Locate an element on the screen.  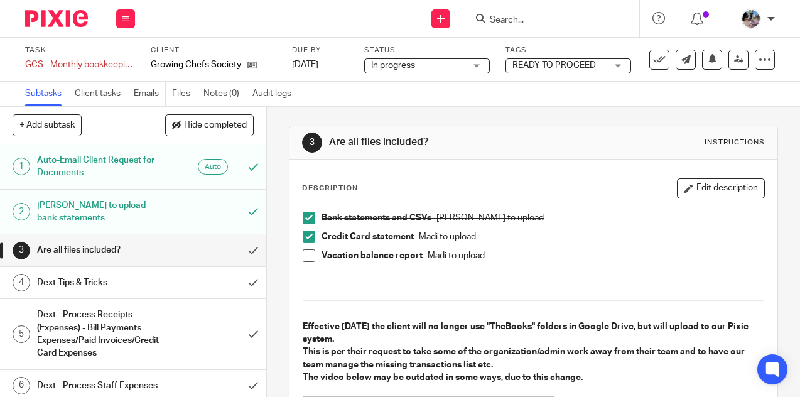
label: Task is located at coordinates (80, 50).